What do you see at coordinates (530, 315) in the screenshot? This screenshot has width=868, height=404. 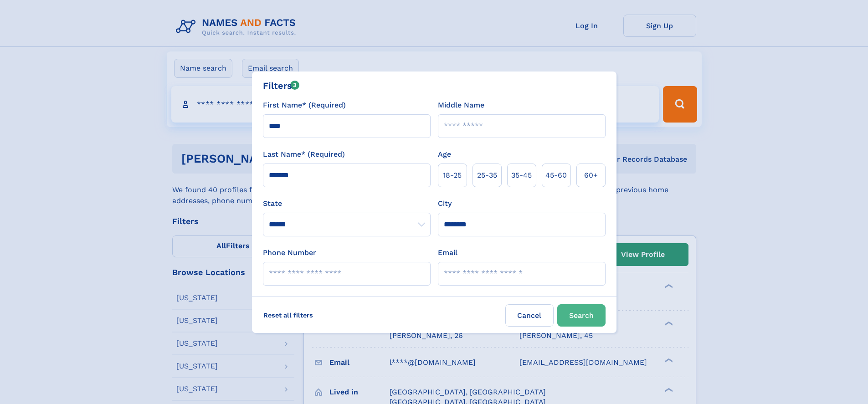 I see `label: Cancel` at bounding box center [530, 315].